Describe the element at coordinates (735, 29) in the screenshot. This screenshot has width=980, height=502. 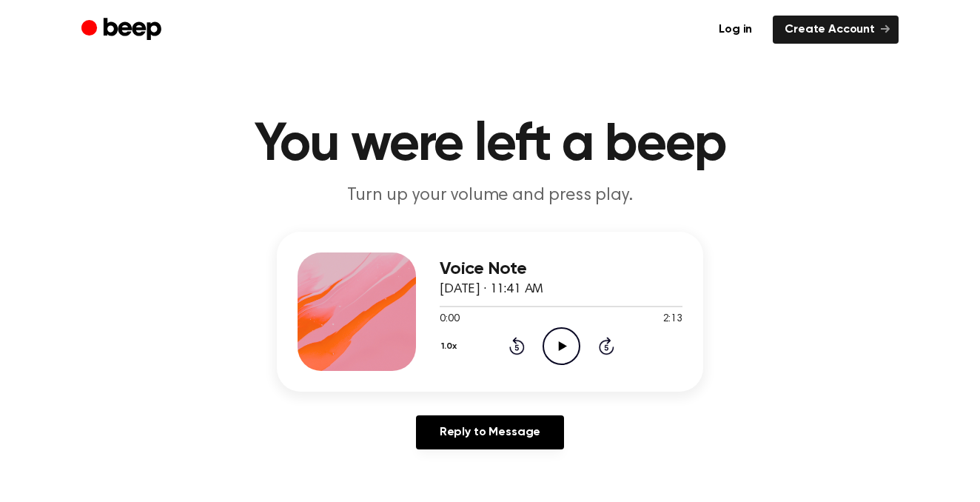
I see `a: Log in` at that location.